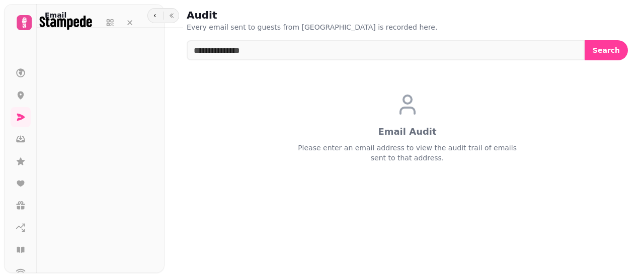 The image size is (644, 277). What do you see at coordinates (283, 15) in the screenshot?
I see `h2: Audit` at bounding box center [283, 15].